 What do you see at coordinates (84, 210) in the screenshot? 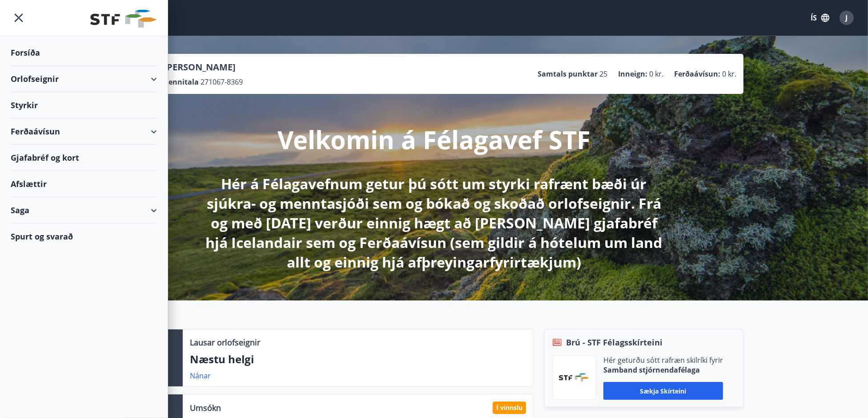
I see `div: Saga` at bounding box center [84, 210].